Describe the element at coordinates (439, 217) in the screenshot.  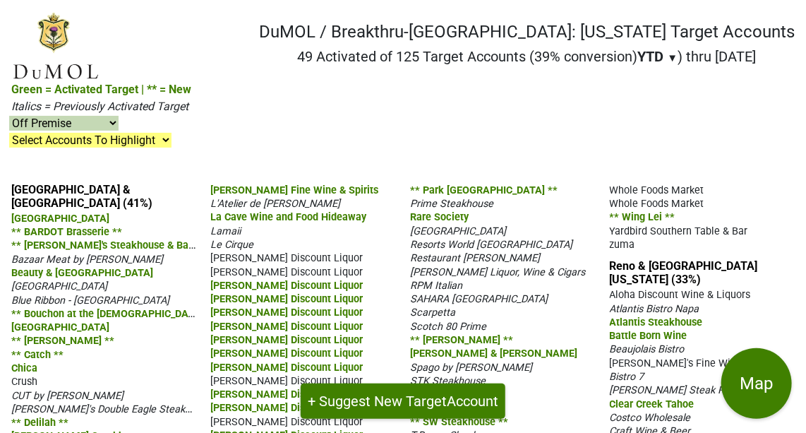
I see `span: Rare Society` at that location.